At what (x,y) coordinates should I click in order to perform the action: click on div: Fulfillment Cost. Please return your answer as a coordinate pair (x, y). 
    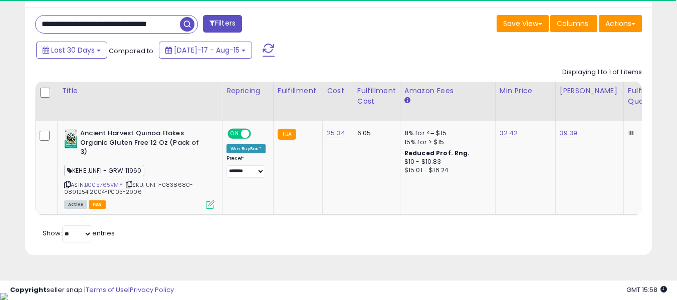
    Looking at the image, I should click on (376, 96).